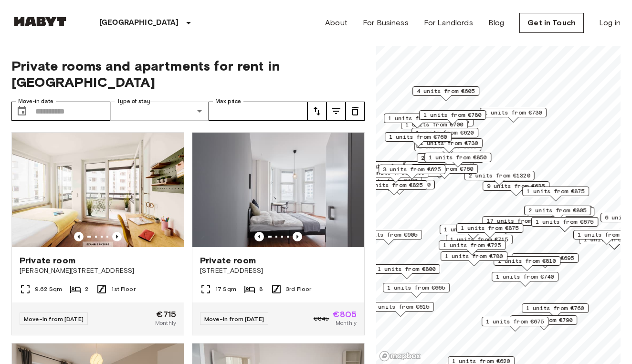 The image size is (632, 364). Describe the element at coordinates (472, 245) in the screenshot. I see `span: 1 units from €725` at that location.